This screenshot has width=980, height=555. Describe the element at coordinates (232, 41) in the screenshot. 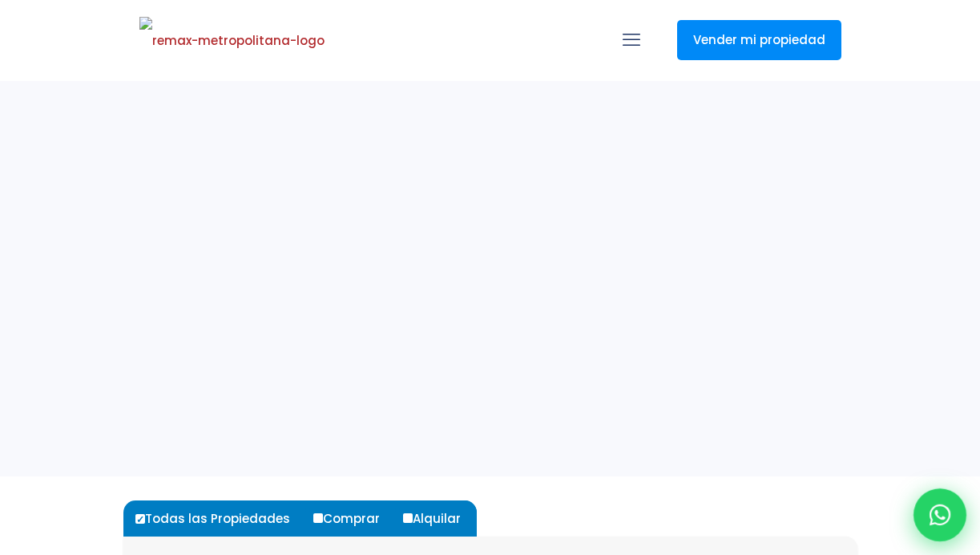

I see `img: remax-metropolitana-logo` at that location.